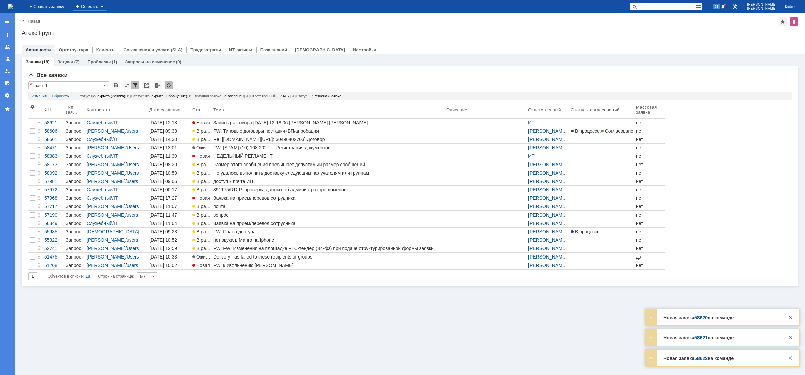 This screenshot has height=375, width=805. What do you see at coordinates (150, 62) in the screenshot?
I see `a: Запросы на изменение` at bounding box center [150, 62].